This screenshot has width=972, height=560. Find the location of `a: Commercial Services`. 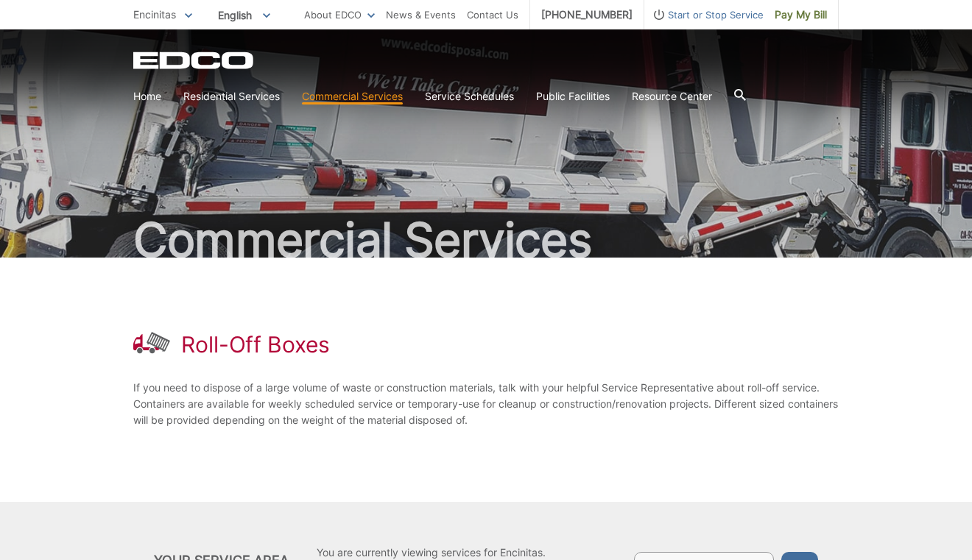

a: Commercial Services is located at coordinates (352, 97).